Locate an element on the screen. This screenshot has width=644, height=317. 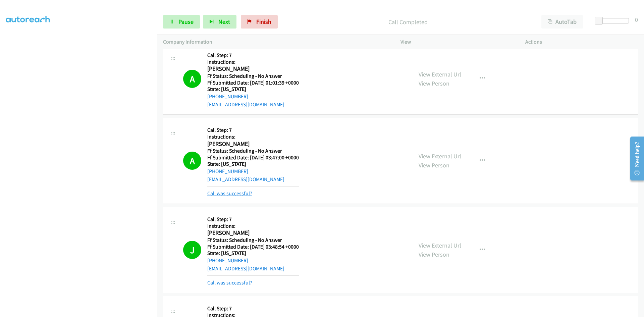
p: View is located at coordinates (457, 42).